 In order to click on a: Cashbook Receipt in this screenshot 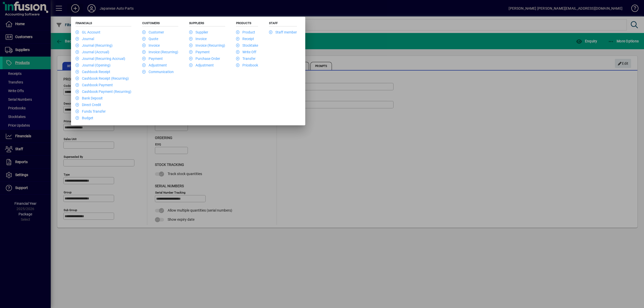, I will do `click(93, 72)`.